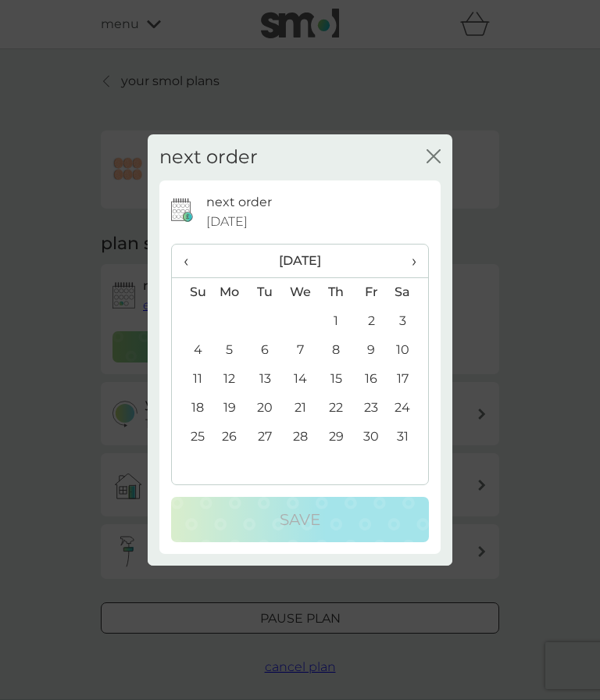 Image resolution: width=600 pixels, height=700 pixels. What do you see at coordinates (209, 157) in the screenshot?
I see `h2: next order` at bounding box center [209, 157].